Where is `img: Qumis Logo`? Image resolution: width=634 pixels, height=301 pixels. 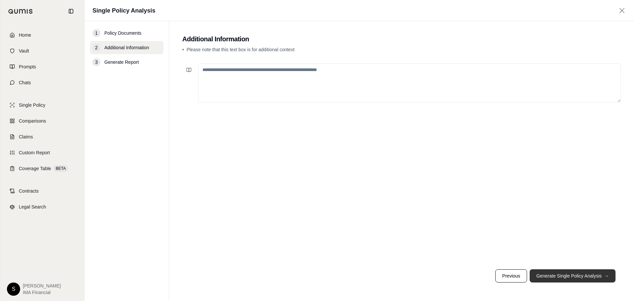 img: Qumis Logo is located at coordinates (20, 11).